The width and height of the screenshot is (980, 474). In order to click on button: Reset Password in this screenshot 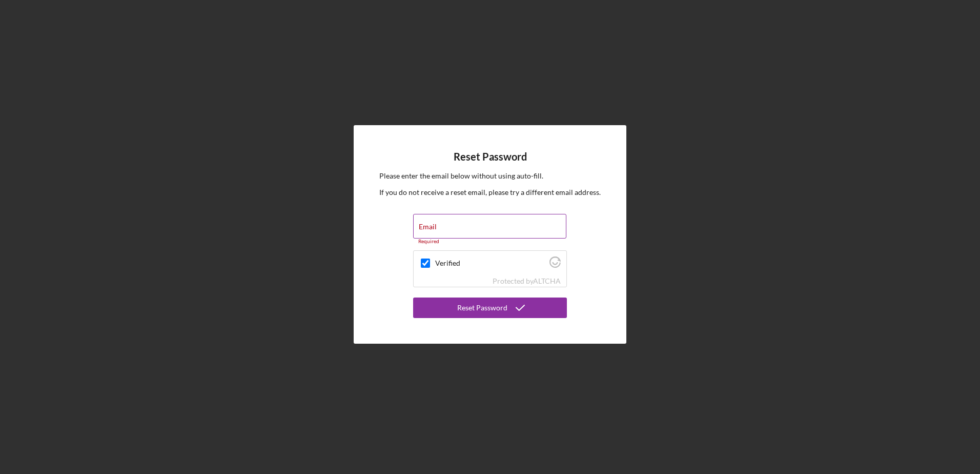, I will do `click(490, 308)`.